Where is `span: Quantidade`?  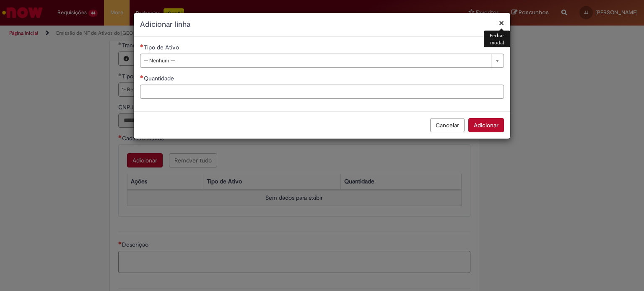
span: Quantidade is located at coordinates (160, 78).